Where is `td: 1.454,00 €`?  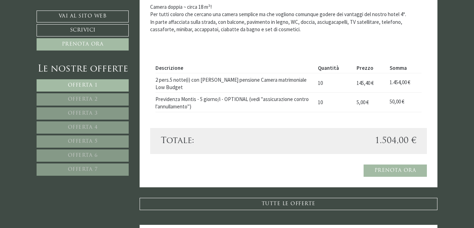
td: 1.454,00 € is located at coordinates (404, 83).